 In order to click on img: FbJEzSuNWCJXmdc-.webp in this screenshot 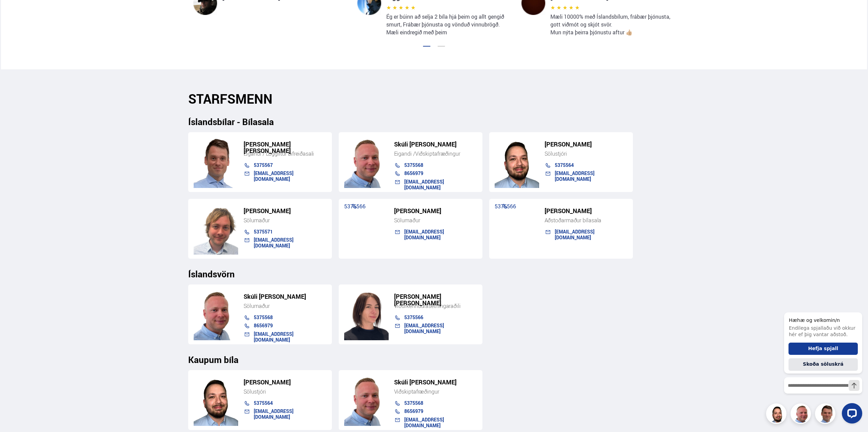, I will do `click(215, 162)`.